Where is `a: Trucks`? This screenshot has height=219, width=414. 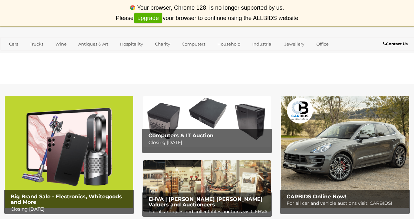 a: Trucks is located at coordinates (37, 44).